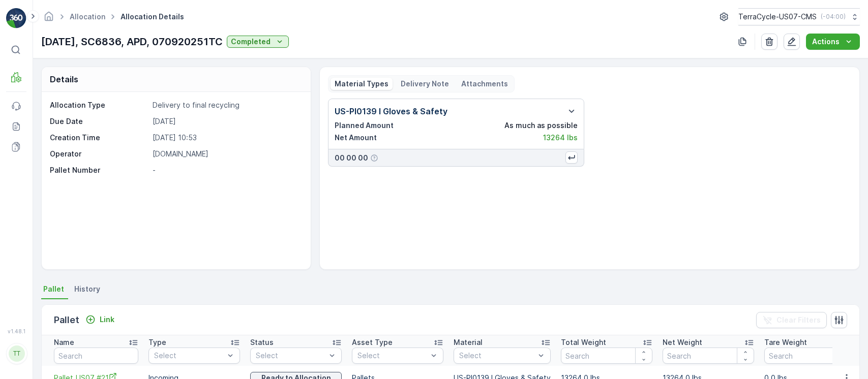 The height and width of the screenshot is (379, 868). Describe the element at coordinates (16, 354) in the screenshot. I see `div: TT` at that location.